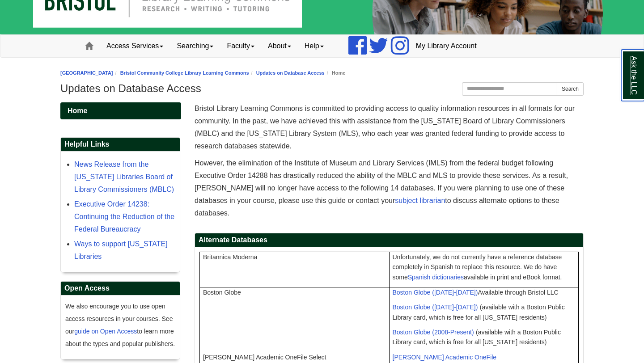 This screenshot has height=363, width=644. Describe the element at coordinates (222, 292) in the screenshot. I see `span: Boston Globe` at that location.